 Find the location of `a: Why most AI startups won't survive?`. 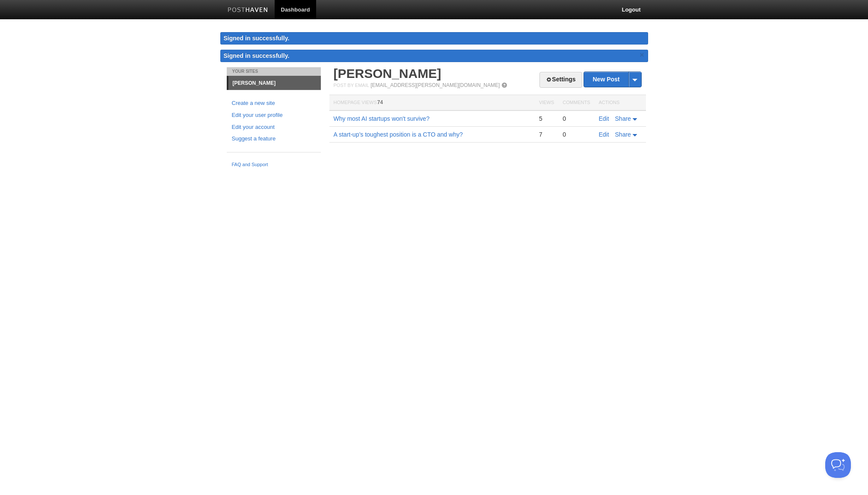

a: Why most AI startups won't survive? is located at coordinates (382, 118).